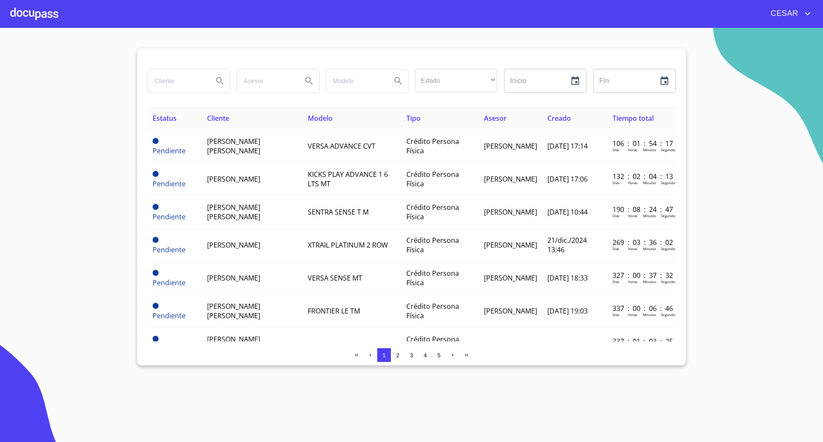 This screenshot has width=823, height=442. What do you see at coordinates (641, 177) in the screenshot?
I see `p: 132 : 02 : 04 : 13` at bounding box center [641, 177].